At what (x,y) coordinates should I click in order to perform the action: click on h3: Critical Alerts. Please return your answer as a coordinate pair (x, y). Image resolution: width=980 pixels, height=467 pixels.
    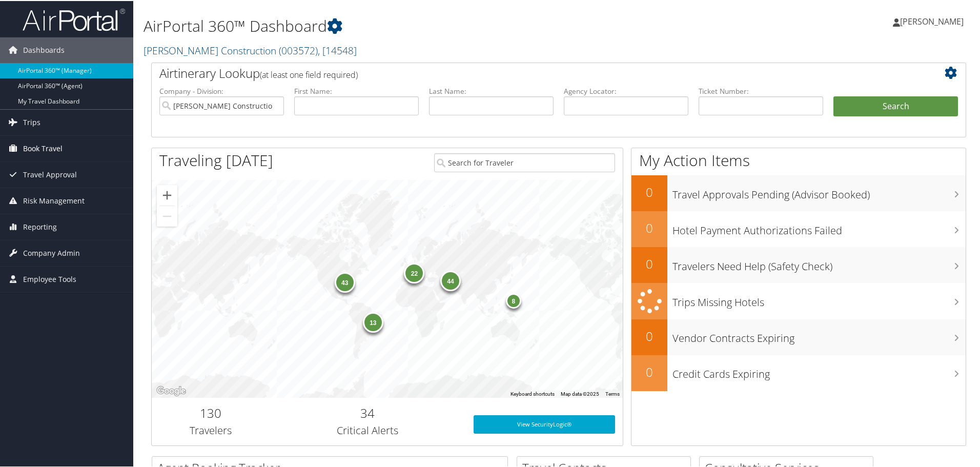
    Looking at the image, I should click on (368, 429).